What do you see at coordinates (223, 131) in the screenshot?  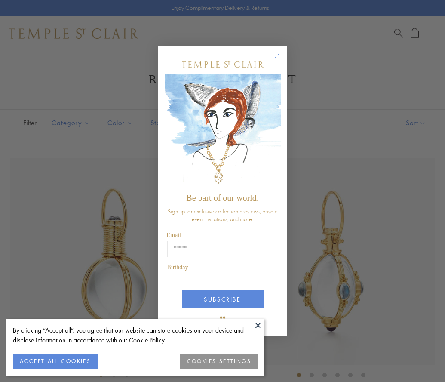 I see `img: c4a9eb12-d91a-4d4a-8ee0-386386f4f338.jpeg` at bounding box center [223, 131].